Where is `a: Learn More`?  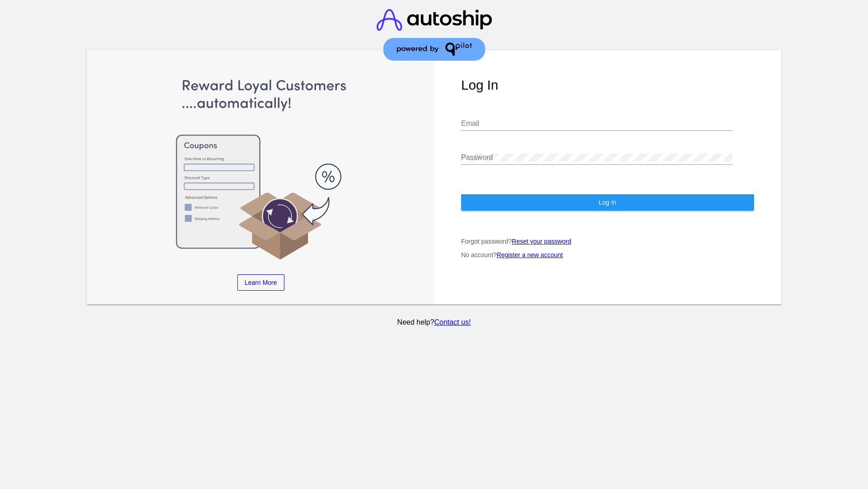 a: Learn More is located at coordinates (261, 282).